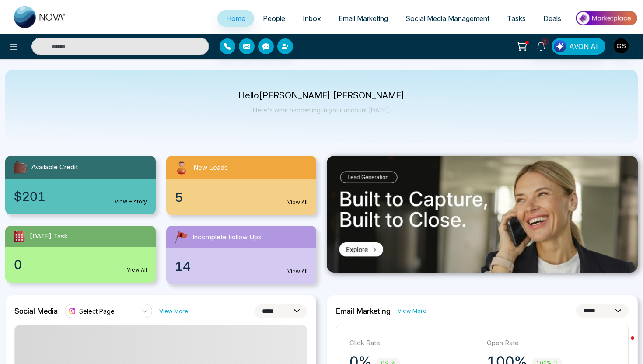 Image resolution: width=643 pixels, height=364 pixels. Describe the element at coordinates (447, 18) in the screenshot. I see `a: Social Media Management` at that location.